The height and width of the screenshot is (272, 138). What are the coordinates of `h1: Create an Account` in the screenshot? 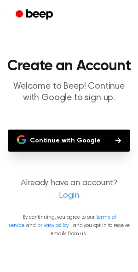 It's located at (69, 66).